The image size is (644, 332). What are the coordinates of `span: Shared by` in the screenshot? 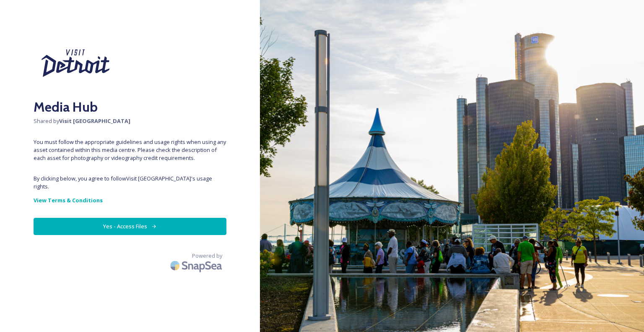 It's located at (130, 121).